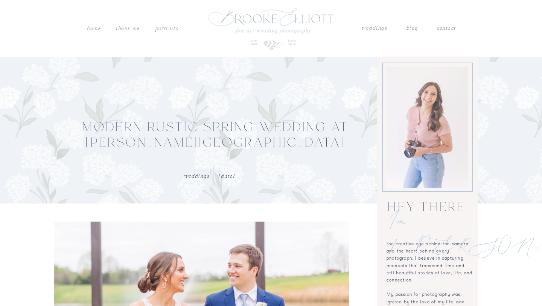  What do you see at coordinates (446, 27) in the screenshot?
I see `a: contact` at bounding box center [446, 27].